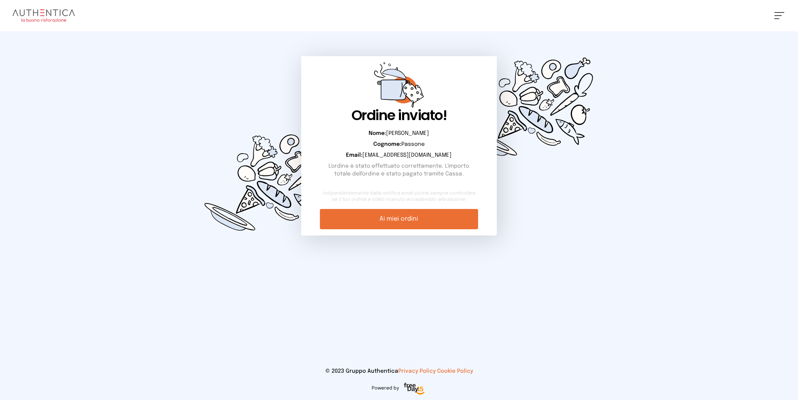  Describe the element at coordinates (455, 371) in the screenshot. I see `a: Cookie Policy` at that location.